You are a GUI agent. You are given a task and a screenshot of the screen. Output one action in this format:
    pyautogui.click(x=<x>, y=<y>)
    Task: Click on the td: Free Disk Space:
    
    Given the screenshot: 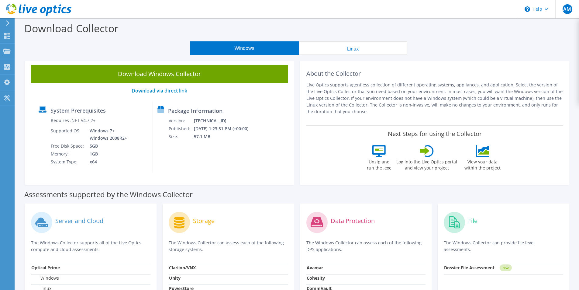 What is the action you would take?
    pyautogui.click(x=68, y=146)
    